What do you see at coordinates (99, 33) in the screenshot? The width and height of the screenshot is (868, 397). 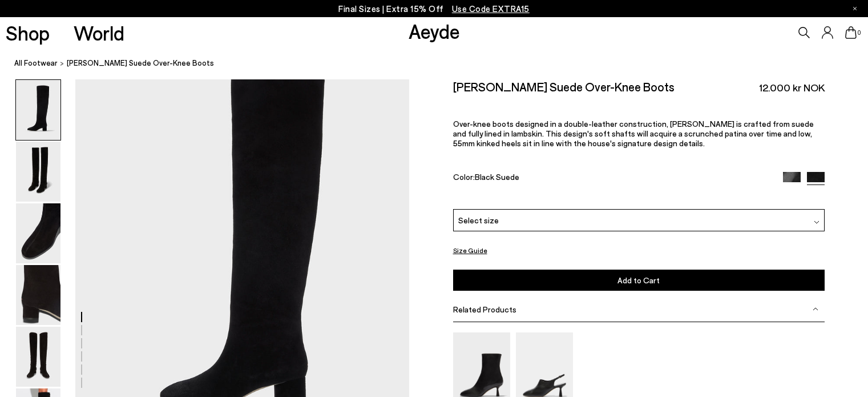 I see `a: World` at bounding box center [99, 33].